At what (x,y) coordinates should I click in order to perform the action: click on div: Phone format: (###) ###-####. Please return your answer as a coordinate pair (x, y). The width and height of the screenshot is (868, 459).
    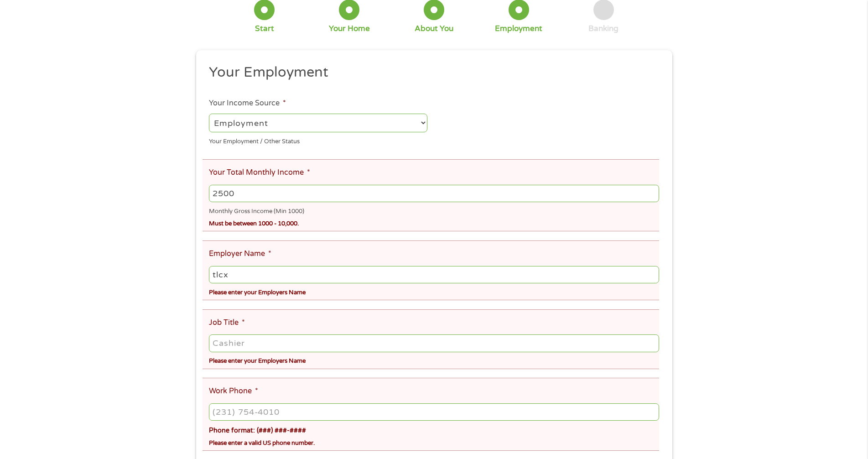
    Looking at the image, I should click on (434, 429).